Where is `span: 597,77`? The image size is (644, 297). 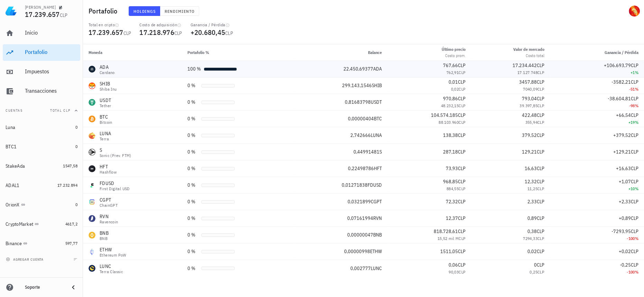
span: 597,77 is located at coordinates (71, 243).